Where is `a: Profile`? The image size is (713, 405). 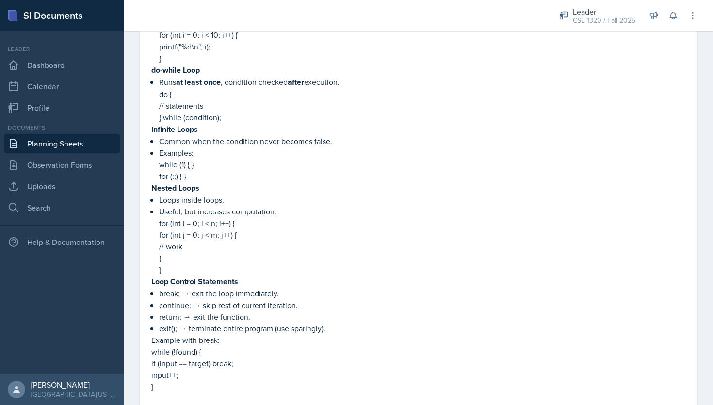
a: Profile is located at coordinates (62, 108).